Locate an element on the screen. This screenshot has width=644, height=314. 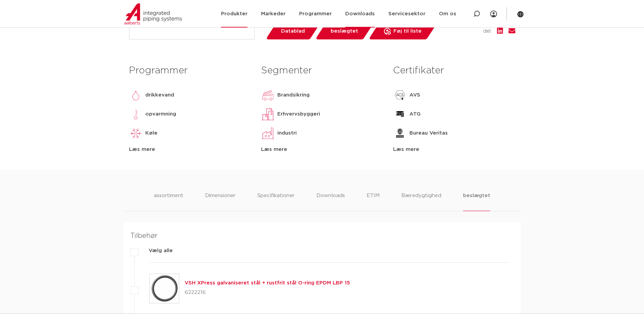
a: beslægtet is located at coordinates (344, 31).